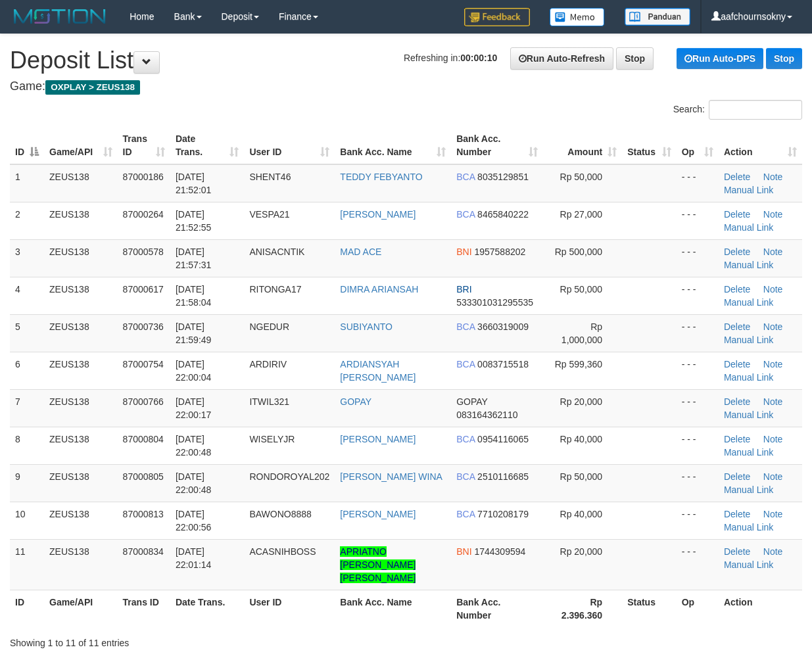 This screenshot has width=812, height=662. I want to click on span: Copy 1957588202 to clipboard, so click(500, 252).